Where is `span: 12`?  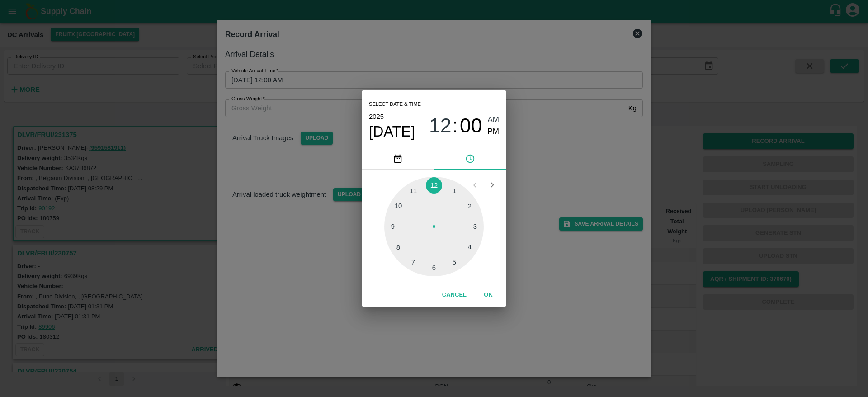 span: 12 is located at coordinates (440, 126).